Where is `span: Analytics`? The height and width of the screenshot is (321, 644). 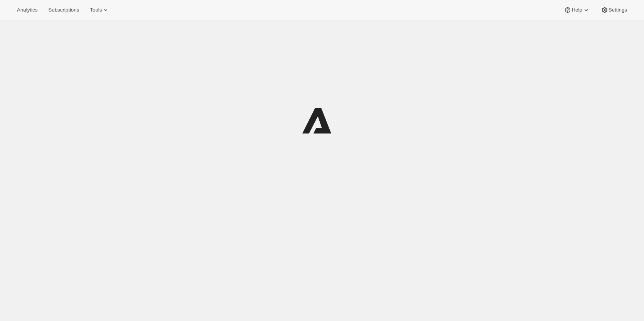 span: Analytics is located at coordinates (27, 10).